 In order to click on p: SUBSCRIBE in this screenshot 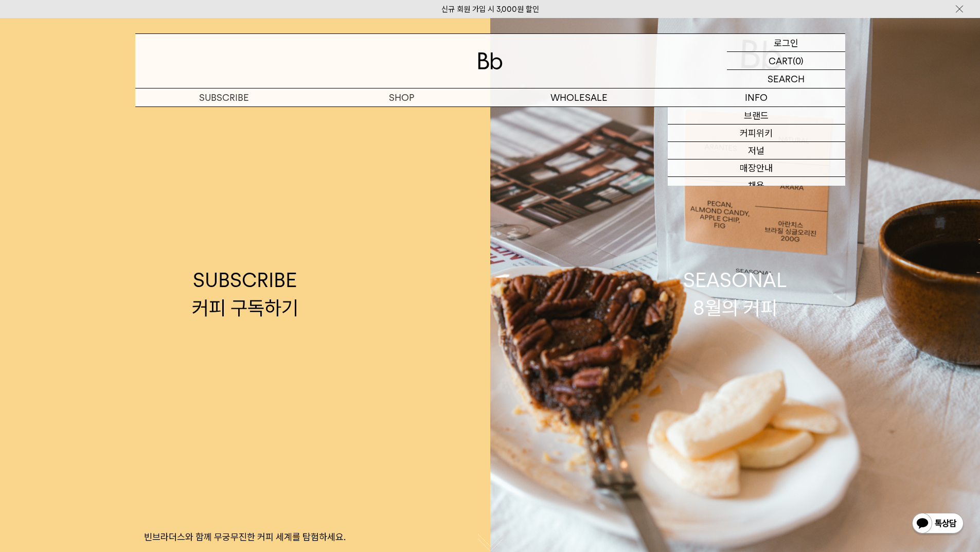, I will do `click(223, 97)`.